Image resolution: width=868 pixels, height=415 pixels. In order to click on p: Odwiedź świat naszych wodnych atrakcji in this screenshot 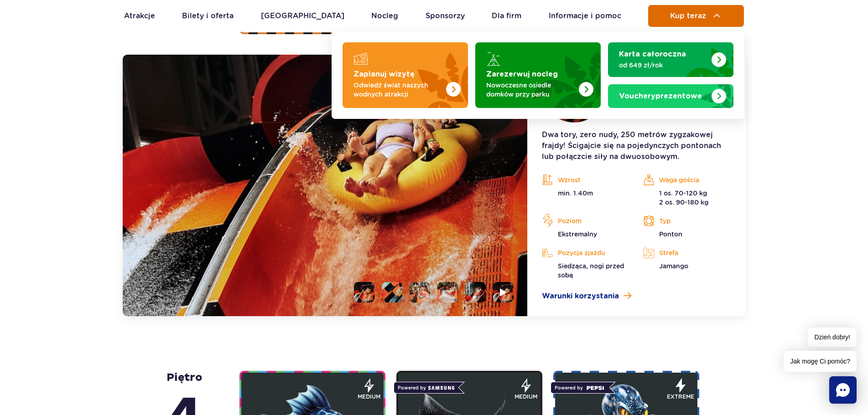, I will do `click(398, 90)`.